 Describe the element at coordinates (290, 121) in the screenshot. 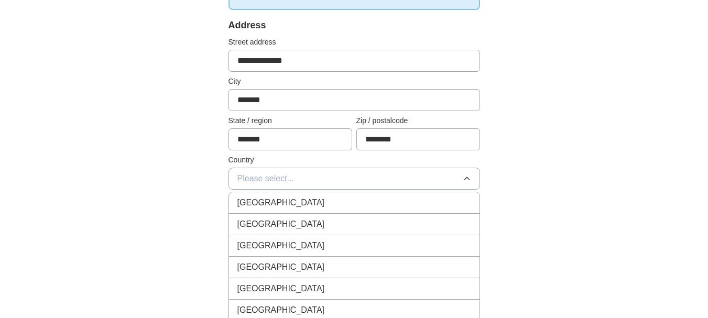

I see `label: State / region` at that location.